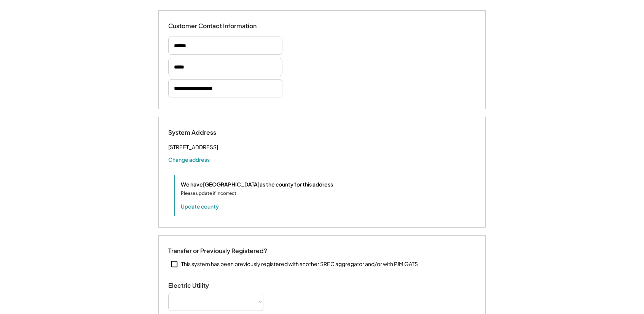 This screenshot has width=644, height=314. Describe the element at coordinates (206, 132) in the screenshot. I see `div: System Address` at that location.